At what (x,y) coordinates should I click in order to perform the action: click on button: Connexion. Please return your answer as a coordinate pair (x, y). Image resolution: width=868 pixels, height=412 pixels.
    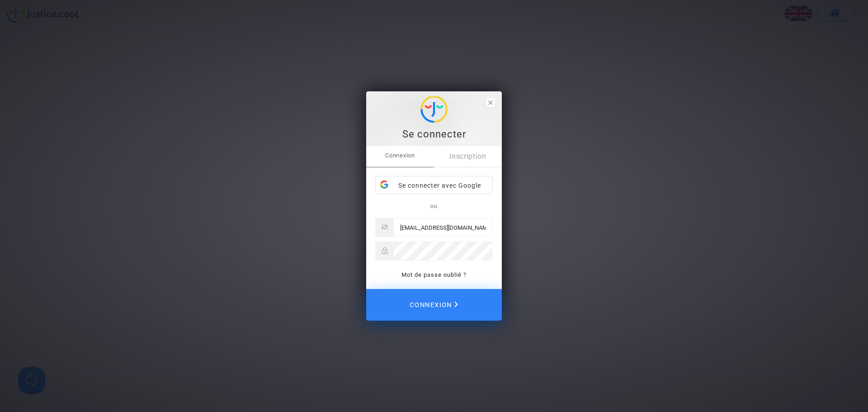
    Looking at the image, I should click on (434, 305).